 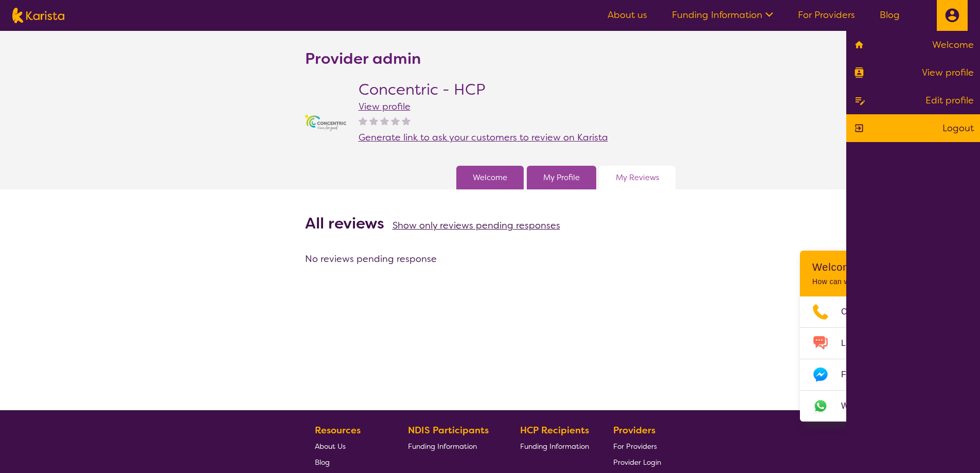 What do you see at coordinates (882, 336) in the screenshot?
I see `div: Channel Menu` at bounding box center [882, 336].